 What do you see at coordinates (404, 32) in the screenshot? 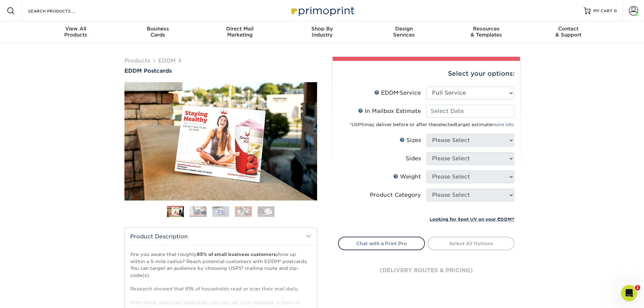
I see `div: Services` at bounding box center [404, 32].